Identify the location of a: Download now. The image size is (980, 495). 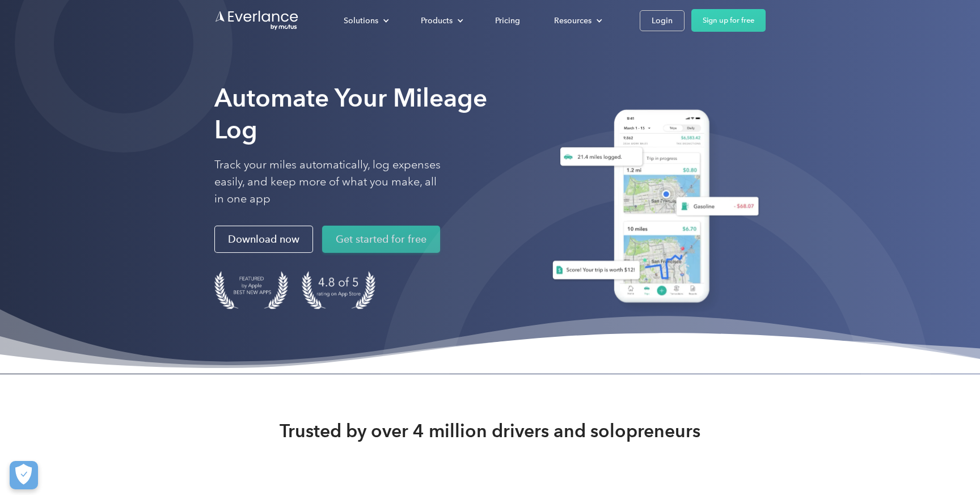
(264, 240).